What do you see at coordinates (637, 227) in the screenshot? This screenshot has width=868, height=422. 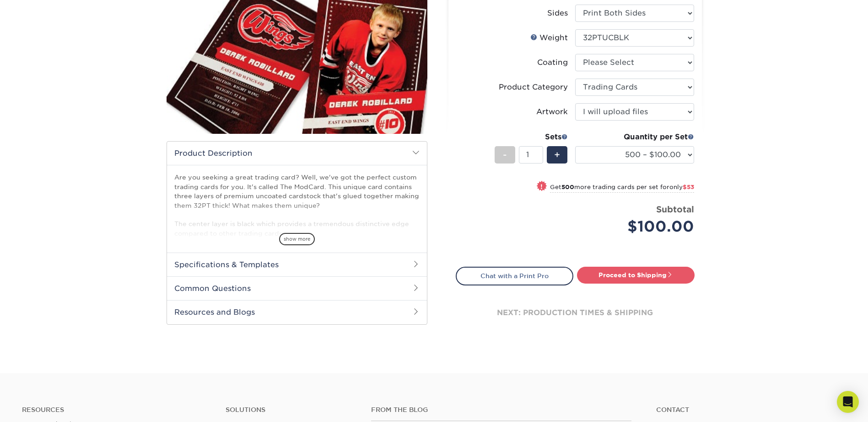 I see `div: $100.00` at bounding box center [637, 227].